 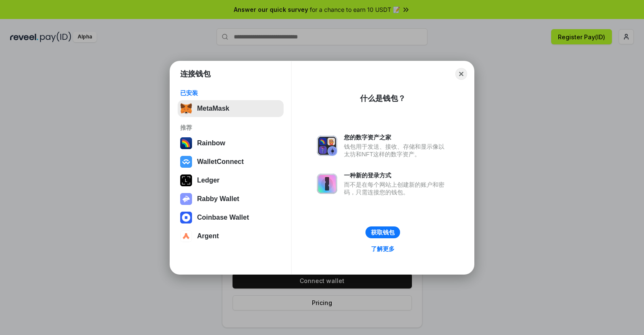 I want to click on h1: 连接钱包, so click(x=196, y=74).